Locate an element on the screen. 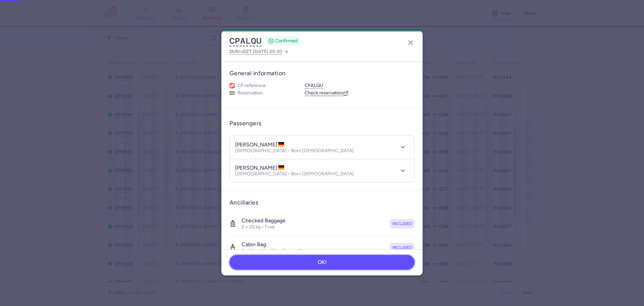 The image size is (644, 306). span: CP reference is located at coordinates (252, 86).